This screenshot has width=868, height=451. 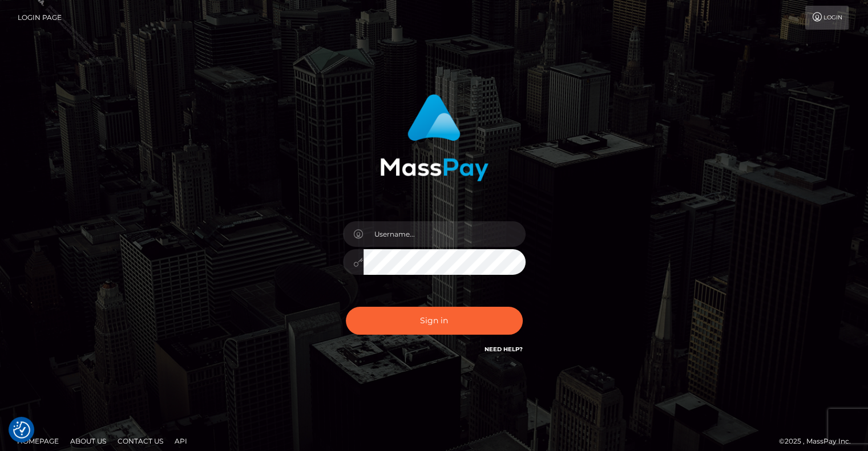 I want to click on button: Consent Preferences, so click(x=22, y=430).